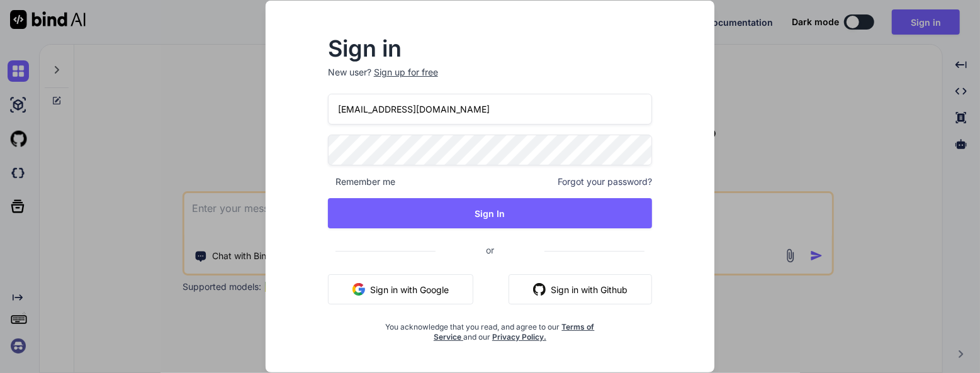 The image size is (980, 373). What do you see at coordinates (400, 289) in the screenshot?
I see `button: Sign in with Google` at bounding box center [400, 289].